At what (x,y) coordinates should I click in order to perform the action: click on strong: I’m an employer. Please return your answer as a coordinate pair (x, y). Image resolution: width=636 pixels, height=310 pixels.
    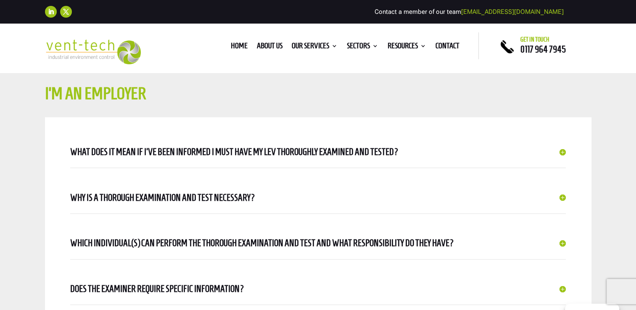
    Looking at the image, I should click on (95, 93).